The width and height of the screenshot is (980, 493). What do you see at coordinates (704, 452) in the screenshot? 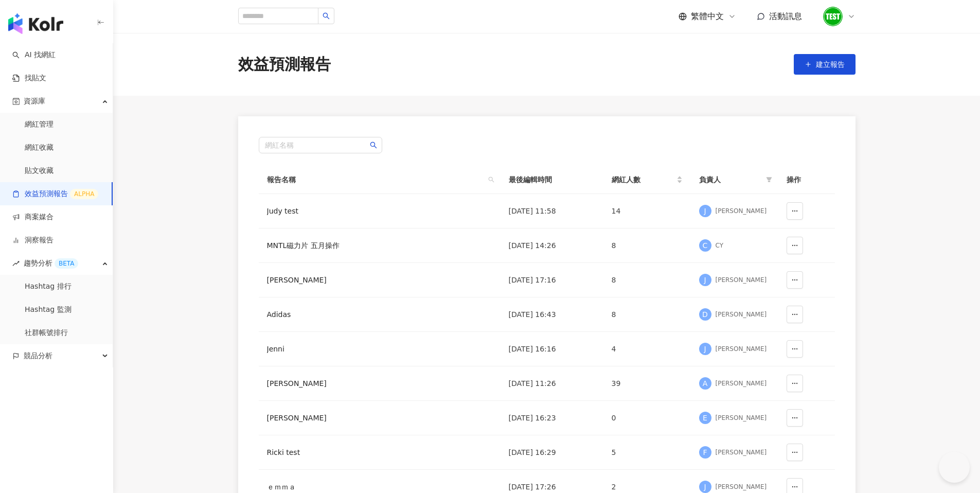
I see `span: F` at bounding box center [704, 452].